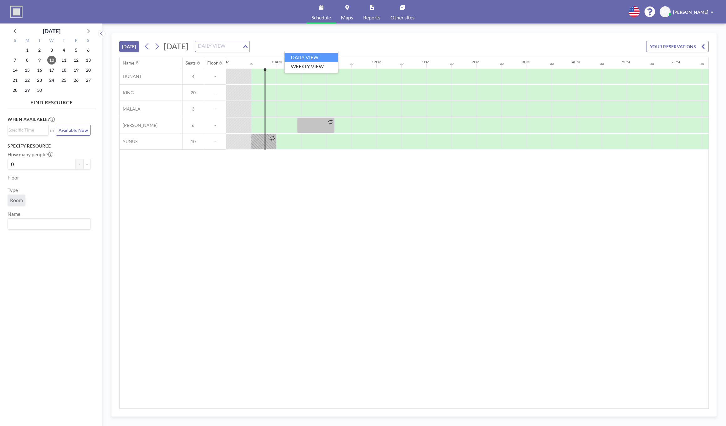 This screenshot has height=426, width=726. Describe the element at coordinates (193, 142) in the screenshot. I see `span: 10` at that location.